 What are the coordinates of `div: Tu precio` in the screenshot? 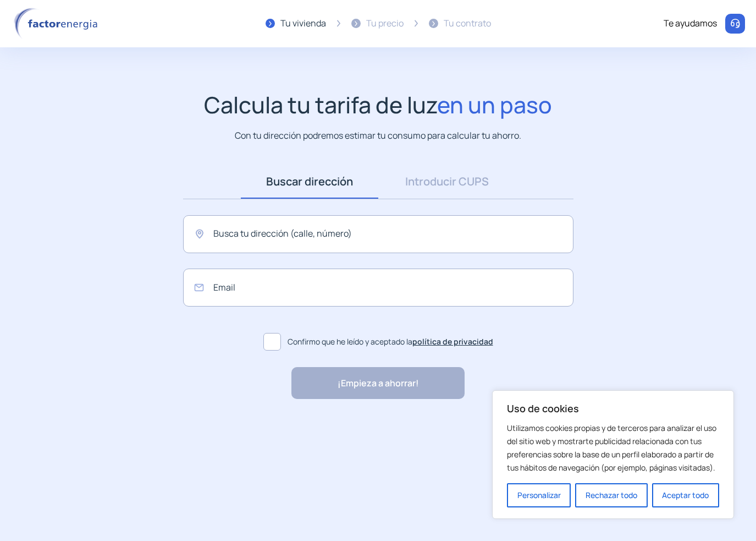 It's located at (385, 23).